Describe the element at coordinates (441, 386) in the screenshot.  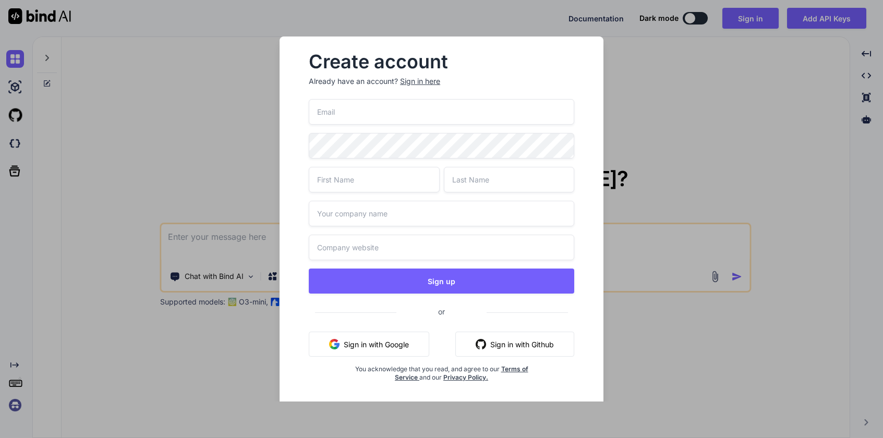
I see `div: You acknowledge that you read, and agree to our and our` at that location.